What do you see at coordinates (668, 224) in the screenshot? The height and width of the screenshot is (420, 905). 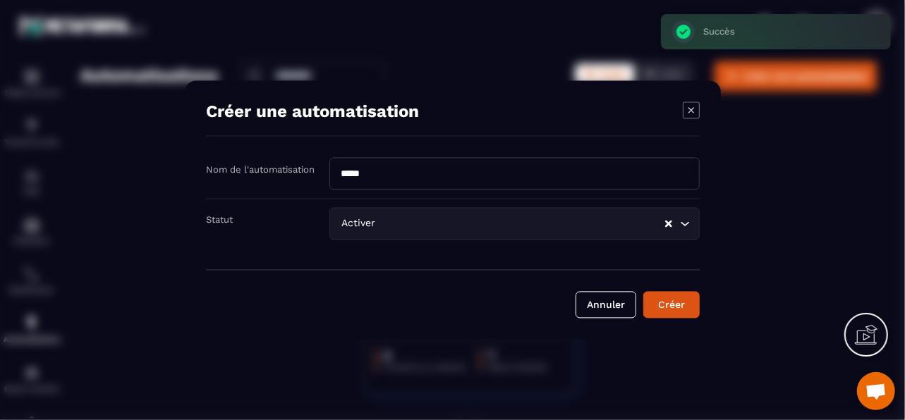 I see `button: Clear Selected` at bounding box center [668, 224].